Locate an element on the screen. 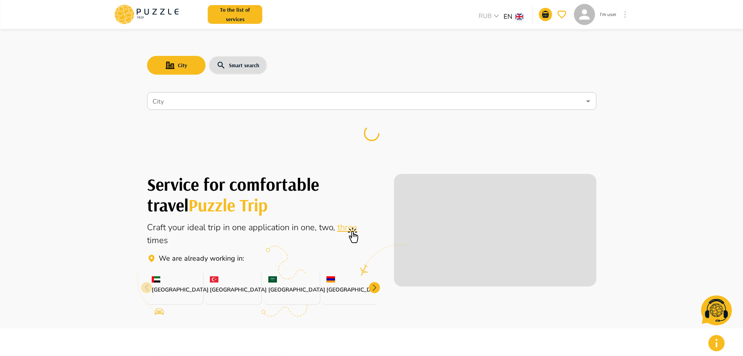 Image resolution: width=743 pixels, height=356 pixels. span: Puzzle Trip is located at coordinates (228, 204).